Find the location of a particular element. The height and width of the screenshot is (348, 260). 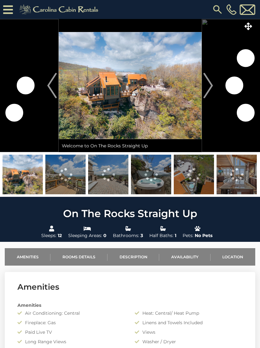

div: Fireplace: Gas is located at coordinates (71, 323).